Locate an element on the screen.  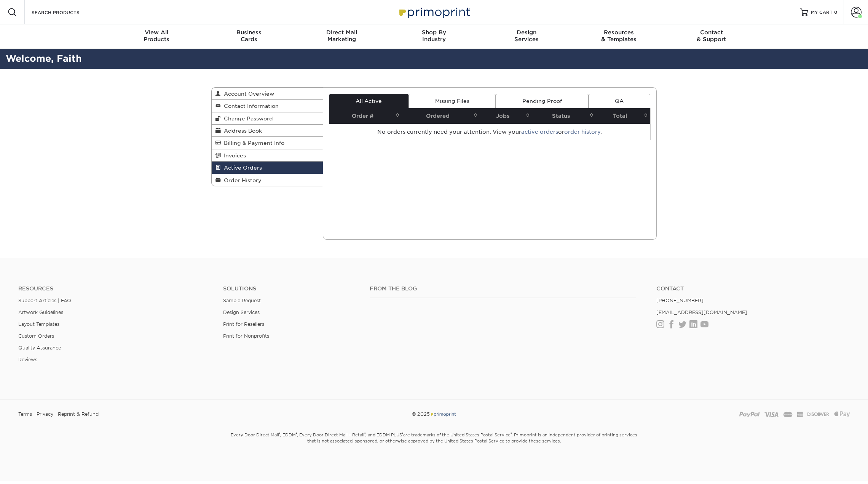
div: & Templates is located at coordinates (618, 35).